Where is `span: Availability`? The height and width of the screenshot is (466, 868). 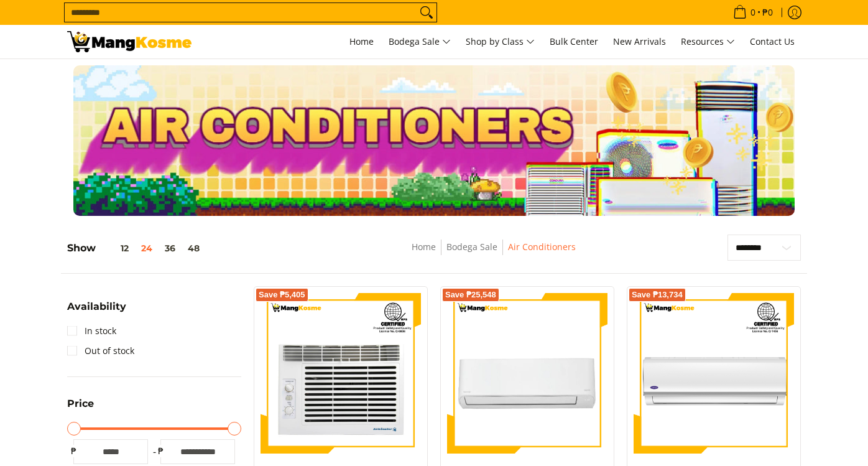
span: Availability is located at coordinates (96, 306).